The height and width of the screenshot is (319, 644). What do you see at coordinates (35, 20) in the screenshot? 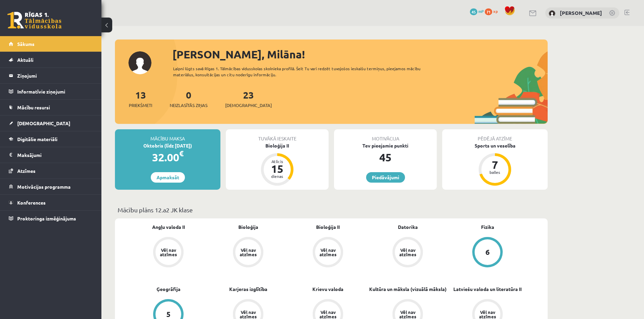
I see `a: Rīgas 1. Tālmācības vidusskola` at bounding box center [35, 20].